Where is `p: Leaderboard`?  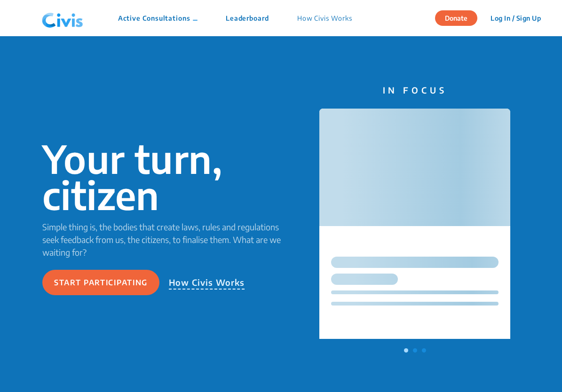 p: Leaderboard is located at coordinates (247, 18).